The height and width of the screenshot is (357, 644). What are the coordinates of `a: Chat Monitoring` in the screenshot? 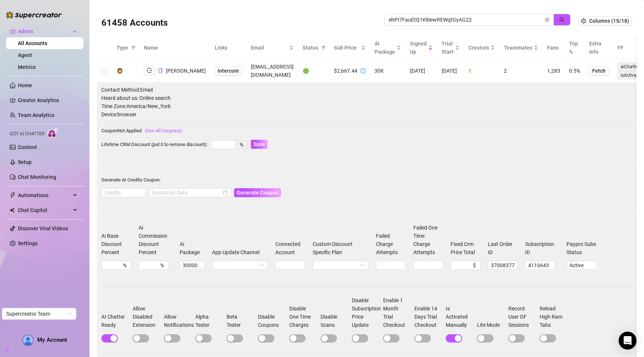 It's located at (37, 177).